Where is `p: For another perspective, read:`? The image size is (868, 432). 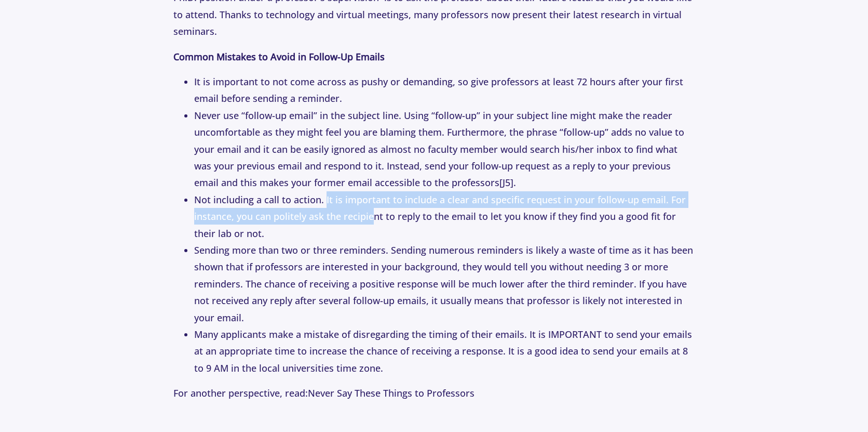 p: For another perspective, read: is located at coordinates (434, 393).